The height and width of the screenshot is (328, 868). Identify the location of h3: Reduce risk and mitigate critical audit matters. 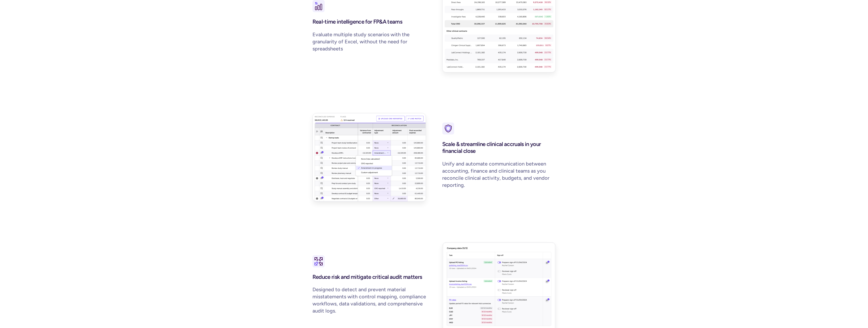
(367, 277).